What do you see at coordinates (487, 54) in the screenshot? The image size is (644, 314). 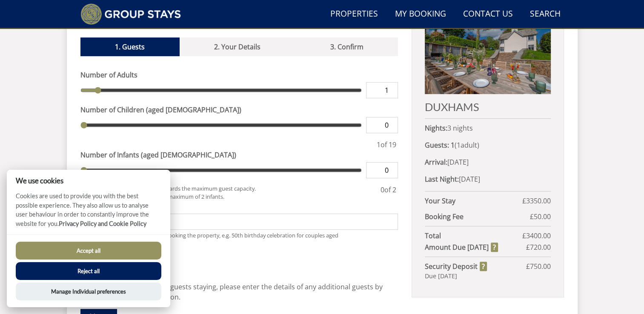 I see `img: An image of 'DUXHAMS'` at bounding box center [487, 54].